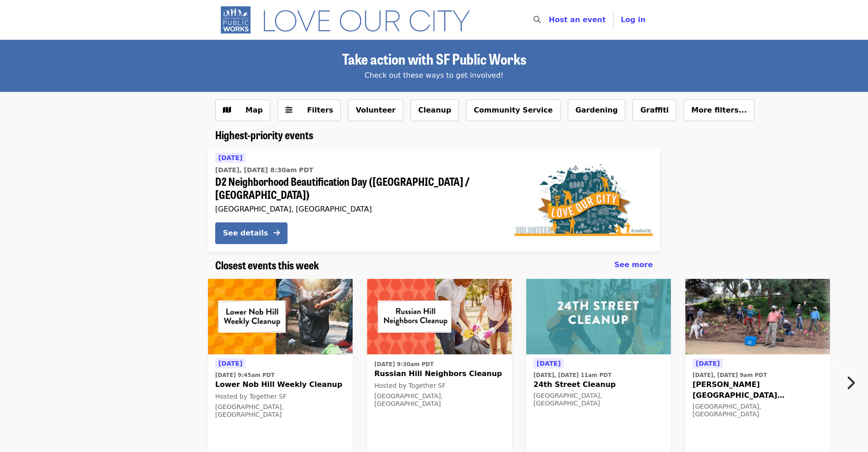  Describe the element at coordinates (633, 20) in the screenshot. I see `span: Log in` at that location.